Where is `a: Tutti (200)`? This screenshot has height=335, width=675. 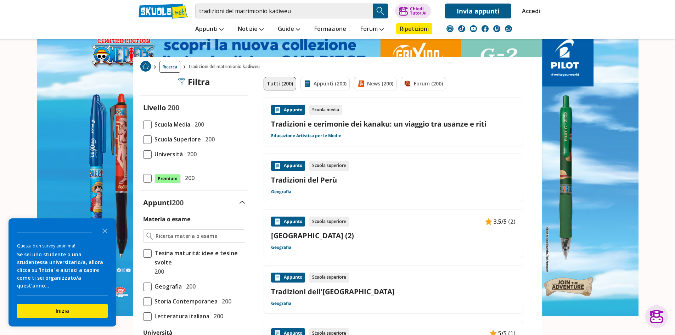 a: Tutti (200) is located at coordinates (280, 84).